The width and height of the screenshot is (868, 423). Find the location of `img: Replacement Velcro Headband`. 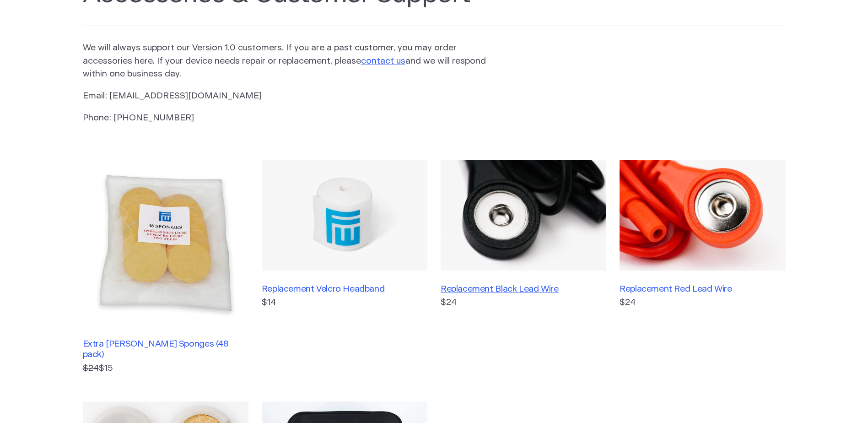

img: Replacement Velcro Headband is located at coordinates (345, 215).